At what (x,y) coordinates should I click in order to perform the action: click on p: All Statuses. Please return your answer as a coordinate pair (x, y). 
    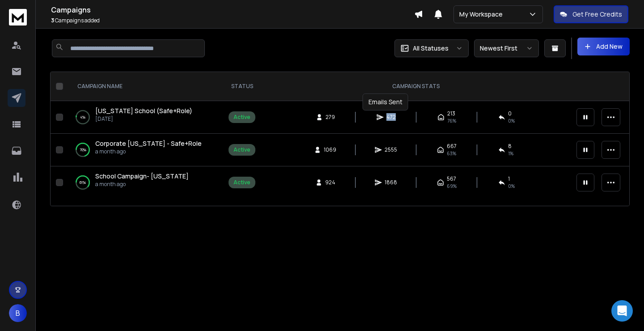
    Looking at the image, I should click on (431, 48).